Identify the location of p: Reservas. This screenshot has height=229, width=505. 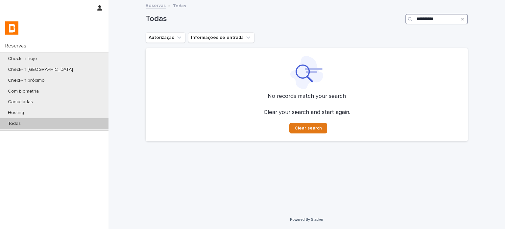
(17, 46).